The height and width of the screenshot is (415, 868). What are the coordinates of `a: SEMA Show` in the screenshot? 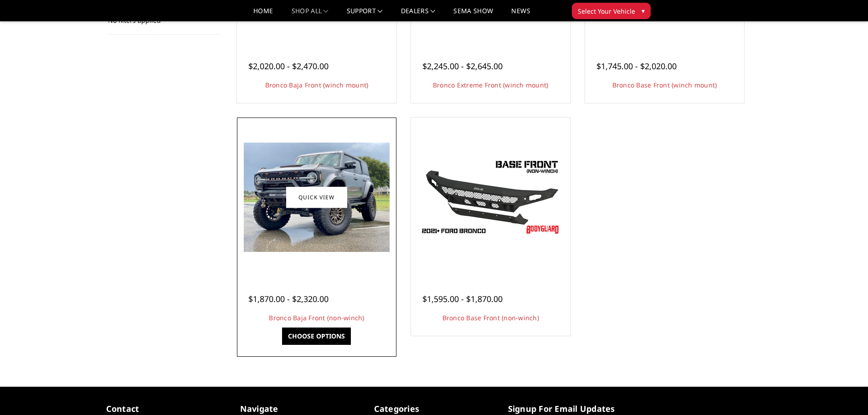 It's located at (473, 14).